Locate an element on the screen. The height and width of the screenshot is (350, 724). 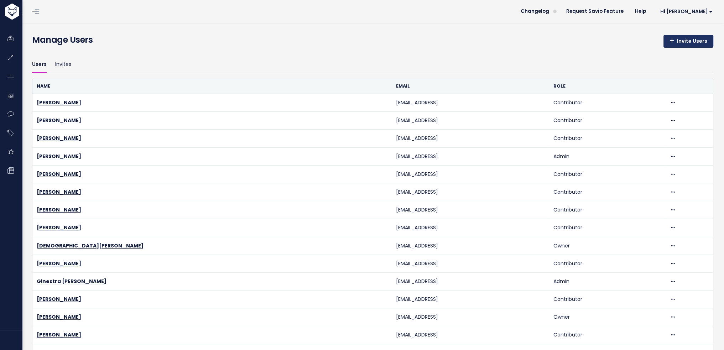
th: Email is located at coordinates (470, 86).